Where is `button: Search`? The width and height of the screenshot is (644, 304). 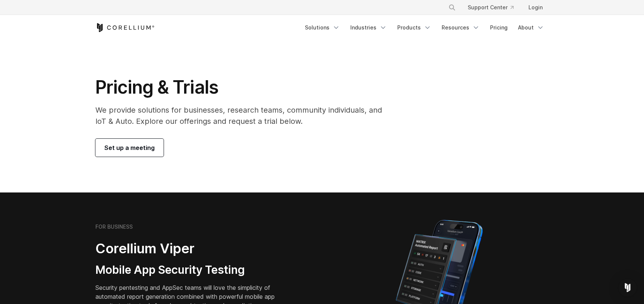 button: Search is located at coordinates (452, 7).